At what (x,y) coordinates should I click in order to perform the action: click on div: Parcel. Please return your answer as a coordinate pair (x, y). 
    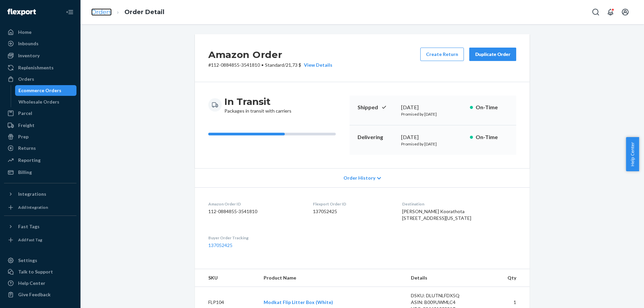
    Looking at the image, I should click on (25, 113).